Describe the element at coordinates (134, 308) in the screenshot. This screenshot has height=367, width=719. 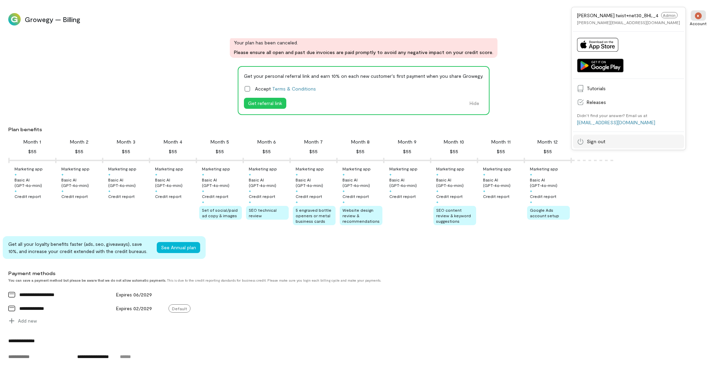
I see `span: Expires 02/2029` at that location.